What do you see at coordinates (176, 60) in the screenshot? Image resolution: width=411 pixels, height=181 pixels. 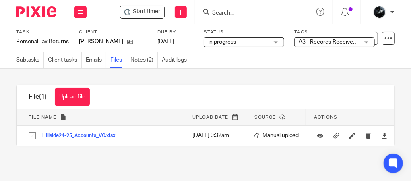 I see `a: Audit logs` at bounding box center [176, 60].